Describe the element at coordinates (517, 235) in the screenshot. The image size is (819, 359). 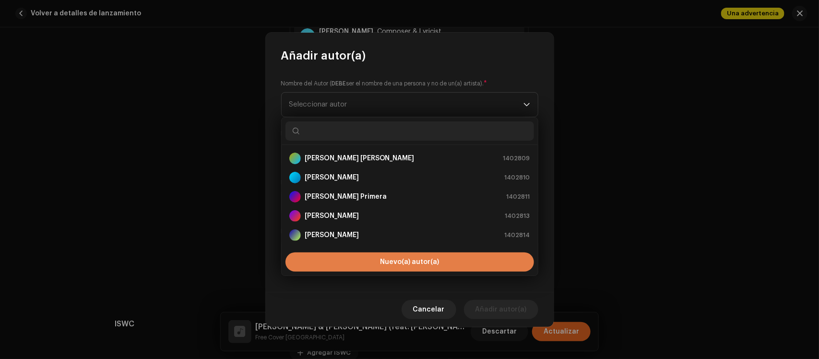
I see `span: 1402814` at that location.